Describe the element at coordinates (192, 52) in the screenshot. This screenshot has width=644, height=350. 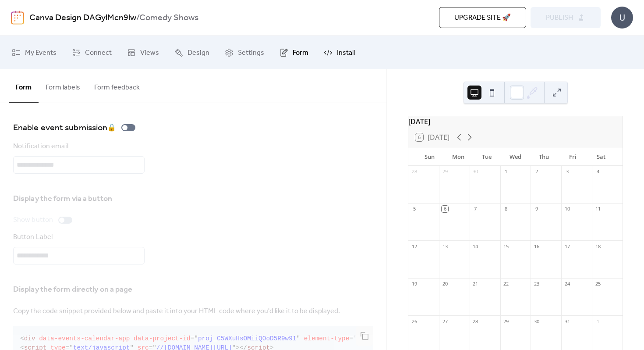
I see `a: Design` at that location.